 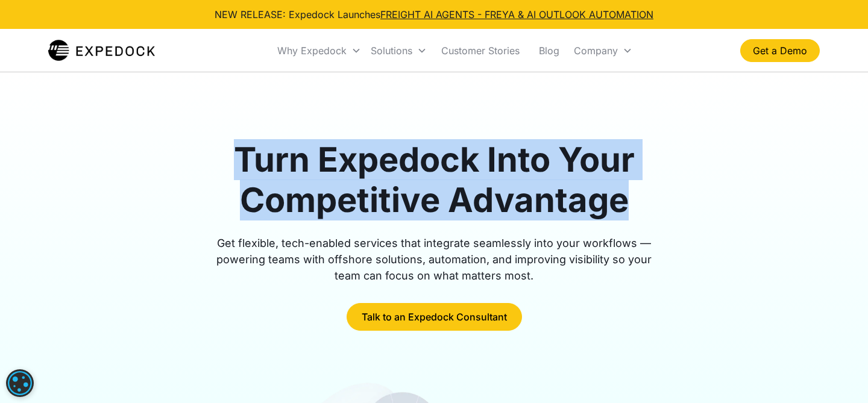 What do you see at coordinates (434, 317) in the screenshot?
I see `a: Talk to an Expedock Consultant` at bounding box center [434, 317].